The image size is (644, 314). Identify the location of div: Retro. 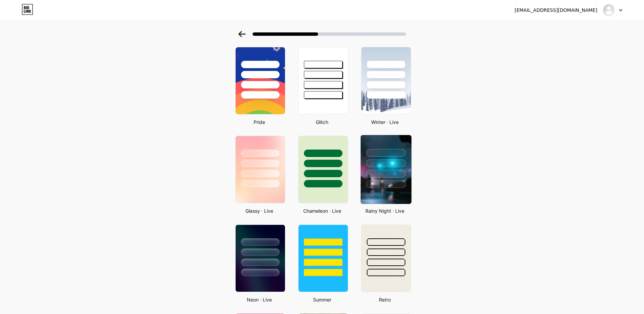
(385, 300).